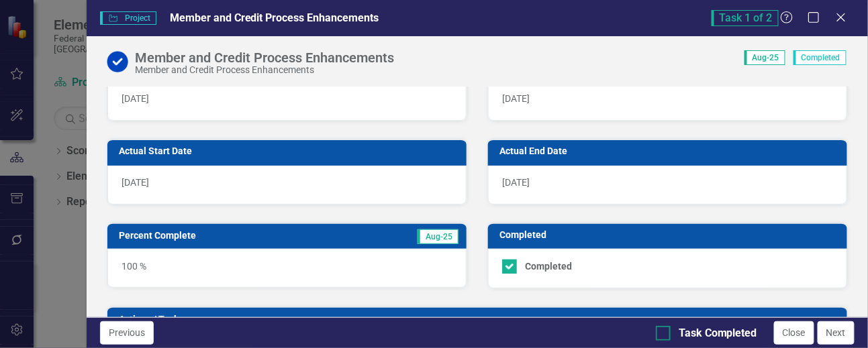 This screenshot has width=868, height=348. Describe the element at coordinates (835, 333) in the screenshot. I see `button: Next` at that location.